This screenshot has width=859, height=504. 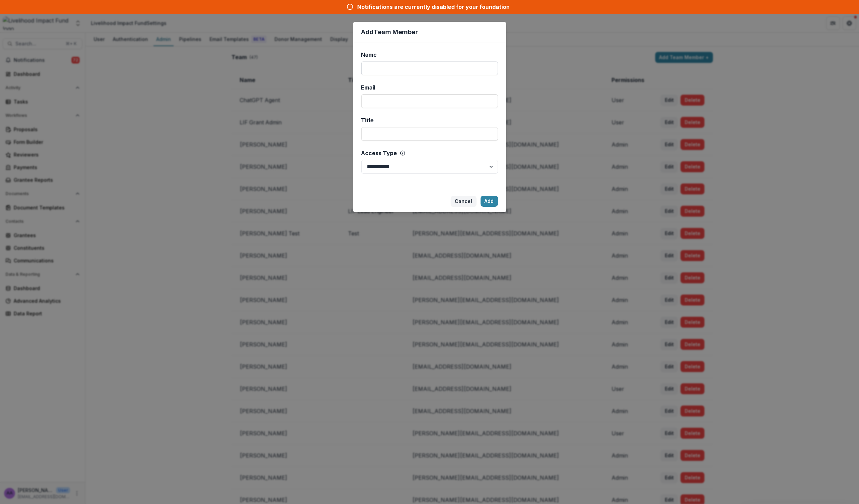 What do you see at coordinates (434, 6) in the screenshot?
I see `div: Notifications are currently disabled for your foundation` at bounding box center [434, 6].